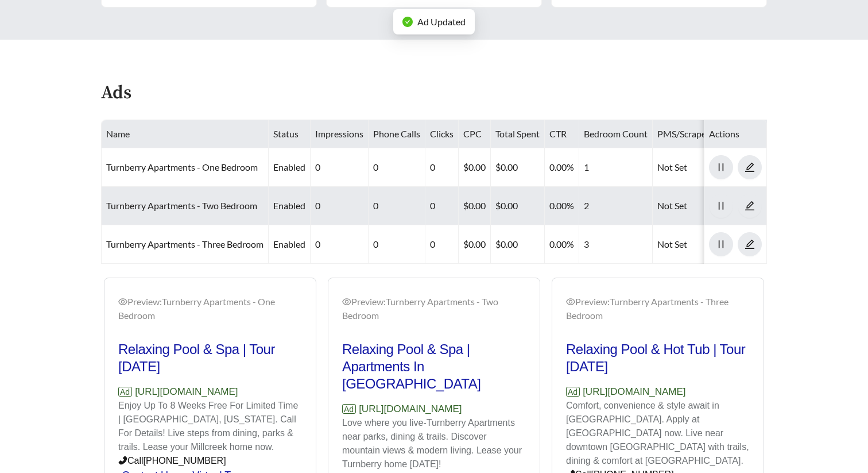 Image resolution: width=868 pixels, height=473 pixels. Describe the element at coordinates (616, 206) in the screenshot. I see `td: 2` at that location.